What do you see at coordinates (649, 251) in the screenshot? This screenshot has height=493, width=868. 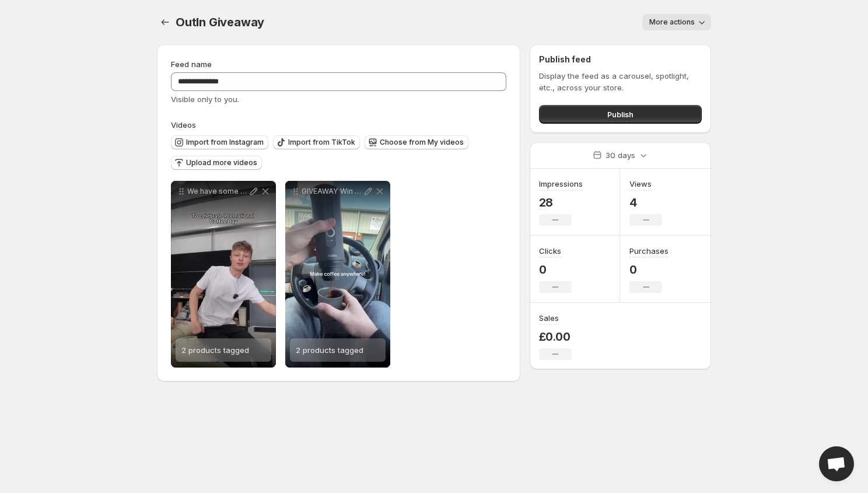 I see `h3: Purchases` at bounding box center [649, 251].